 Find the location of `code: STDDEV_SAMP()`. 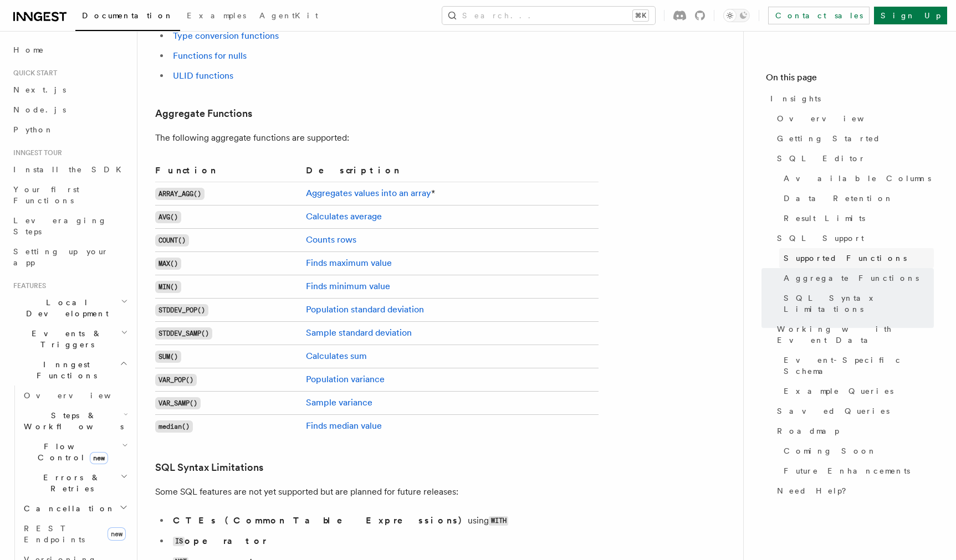

code: STDDEV_SAMP() is located at coordinates (184, 333).